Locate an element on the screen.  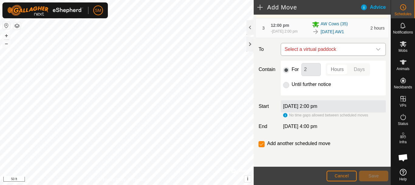
button: Save is located at coordinates (374, 175).